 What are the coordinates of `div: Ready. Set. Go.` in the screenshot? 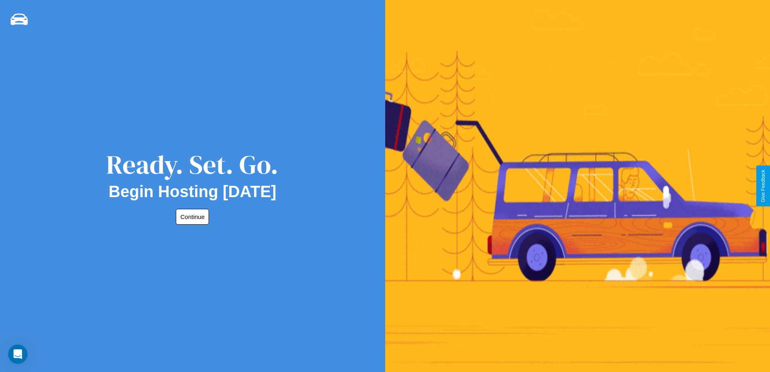 It's located at (192, 164).